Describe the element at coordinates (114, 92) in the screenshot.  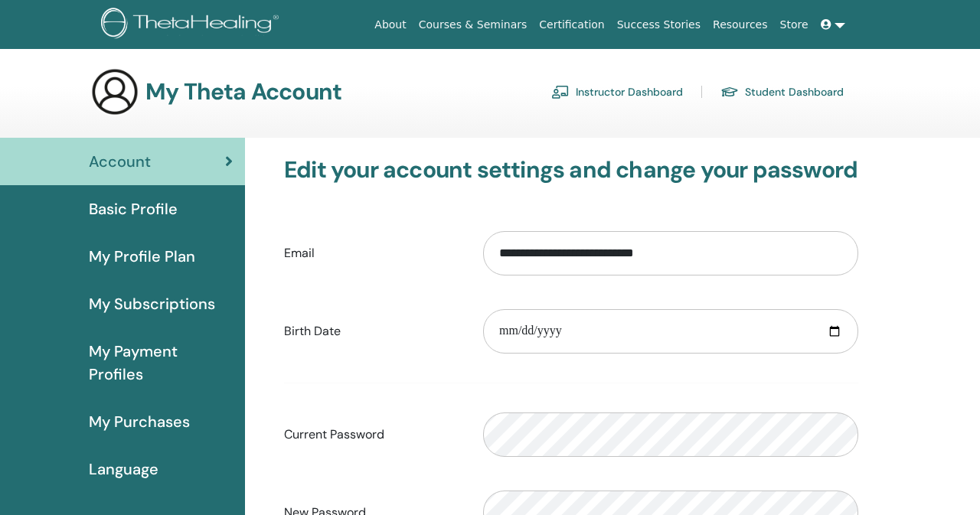
I see `img: generic-user-icon.jpg` at that location.